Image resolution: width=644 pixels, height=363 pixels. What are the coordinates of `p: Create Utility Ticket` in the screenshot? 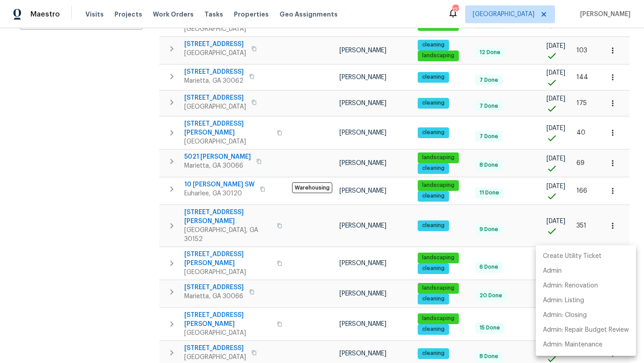 It's located at (572, 256).